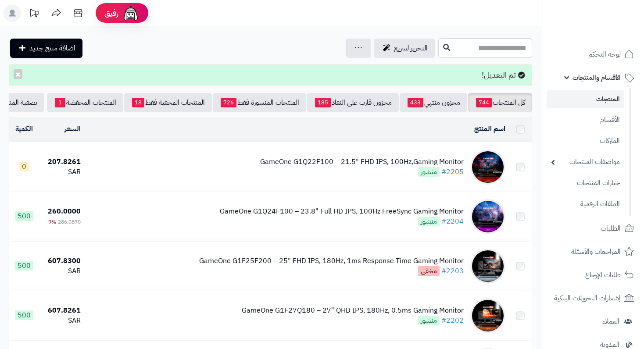  I want to click on span: العملاء, so click(611, 321).